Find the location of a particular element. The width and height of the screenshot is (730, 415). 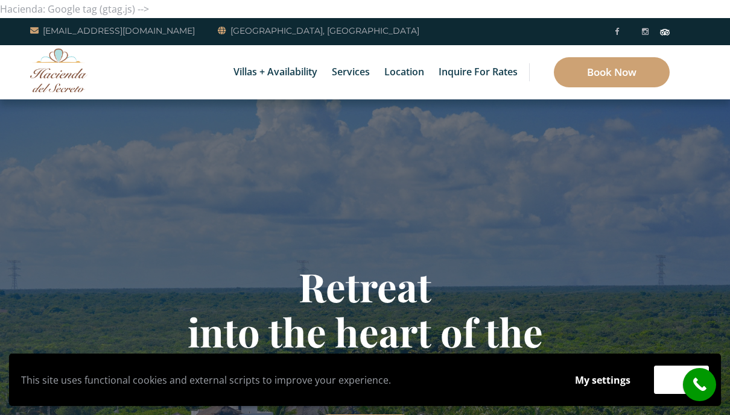

a: Location is located at coordinates (404, 72).